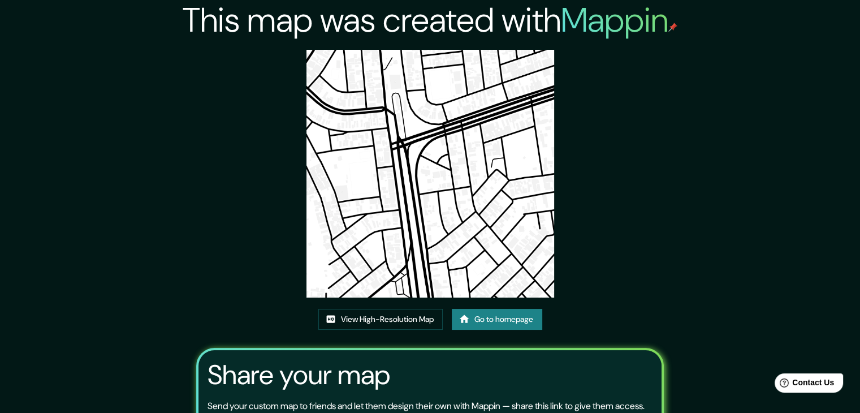 Image resolution: width=860 pixels, height=413 pixels. Describe the element at coordinates (673, 27) in the screenshot. I see `img: mappin-pin` at that location.